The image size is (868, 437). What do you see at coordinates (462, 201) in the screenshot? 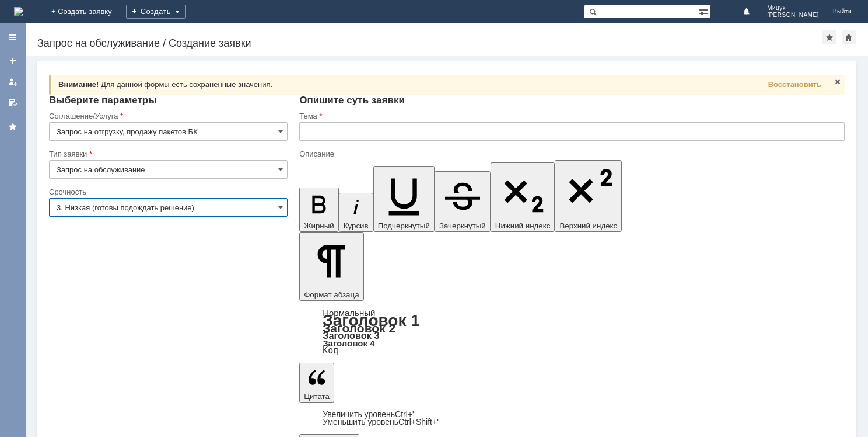
I see `button: Зачеркнутый` at bounding box center [462, 201].